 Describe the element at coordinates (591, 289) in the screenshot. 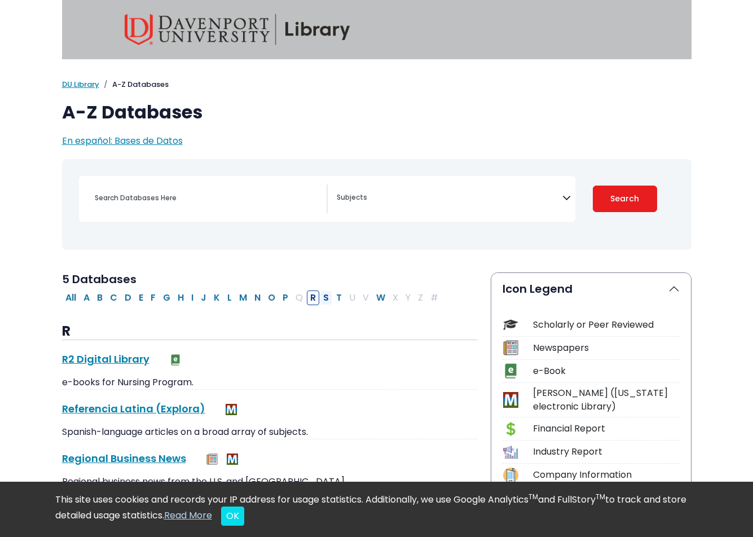

I see `button: Icon Legend` at that location.